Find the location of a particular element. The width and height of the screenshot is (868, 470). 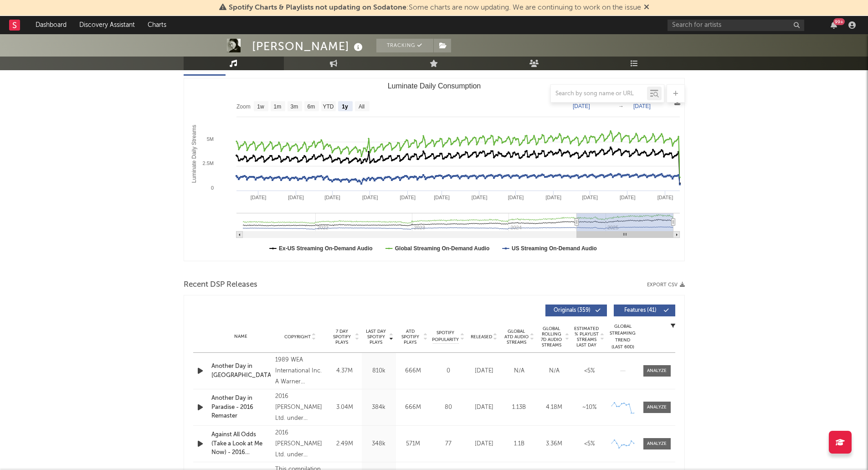

span: Dismiss is located at coordinates (647, 8).